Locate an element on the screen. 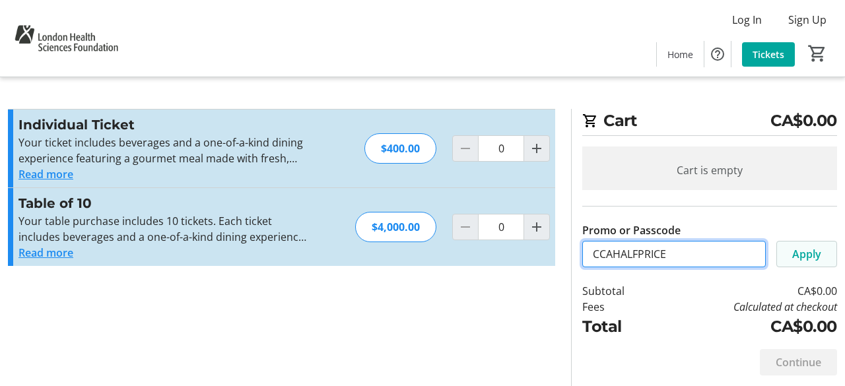  button: Apply is located at coordinates (807, 254).